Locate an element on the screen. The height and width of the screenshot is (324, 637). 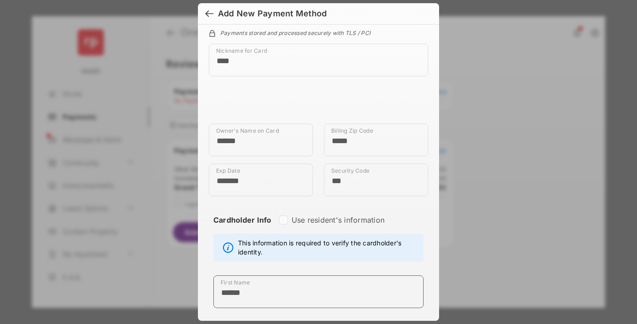
span: This information is required to verify the cardholder's identity. is located at coordinates (328, 248).